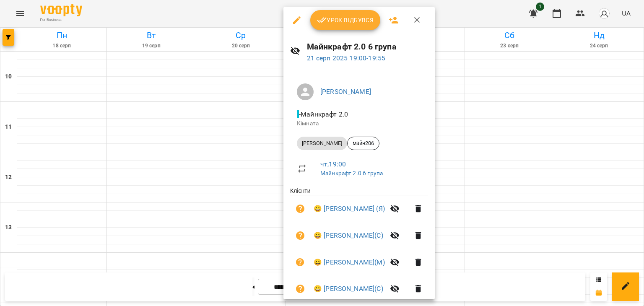 The height and width of the screenshot is (306, 644). Describe the element at coordinates (333, 164) in the screenshot. I see `a: чт , 19:00` at that location.